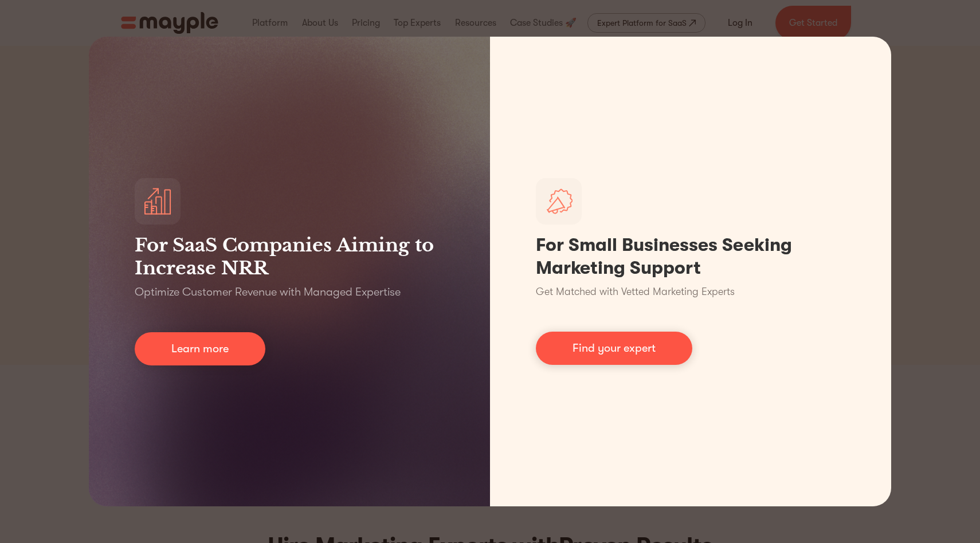 Image resolution: width=980 pixels, height=543 pixels. I want to click on h1: For Small Businesses Seeking Marketing Support, so click(690, 257).